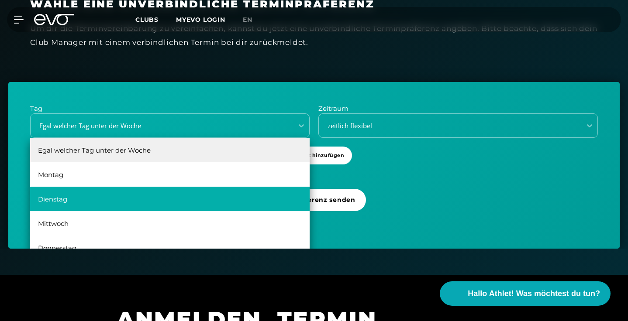 The image size is (628, 321). I want to click on span: + Präferenz hinzufügen, so click(312, 155).